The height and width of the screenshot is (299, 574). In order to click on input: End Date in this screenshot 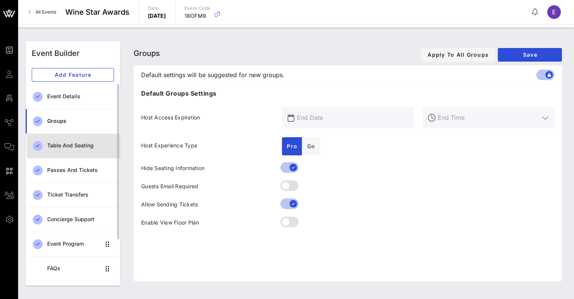, I will do `click(353, 117)`.